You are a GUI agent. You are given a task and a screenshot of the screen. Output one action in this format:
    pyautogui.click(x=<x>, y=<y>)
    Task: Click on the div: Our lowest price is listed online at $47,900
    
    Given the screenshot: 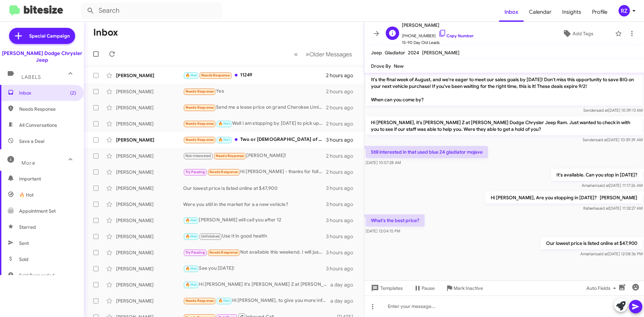 What is the action you would take?
    pyautogui.click(x=254, y=188)
    